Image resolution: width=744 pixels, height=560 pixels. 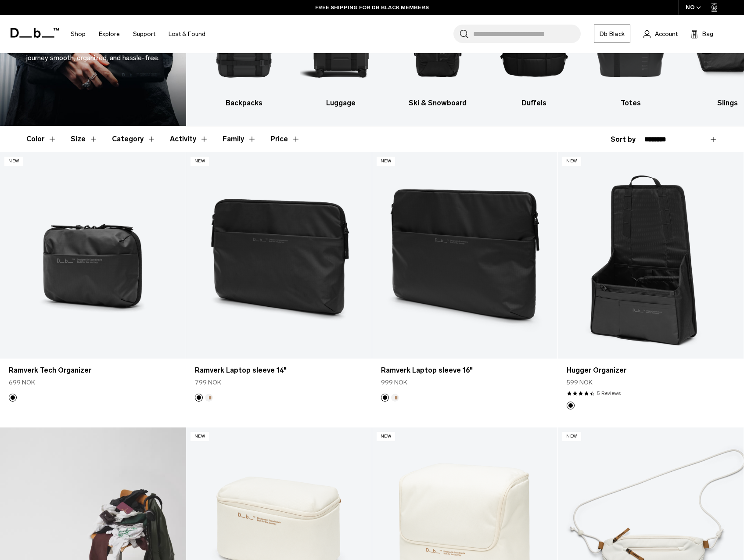 I want to click on h3: Ski & Snowboard, so click(x=437, y=103).